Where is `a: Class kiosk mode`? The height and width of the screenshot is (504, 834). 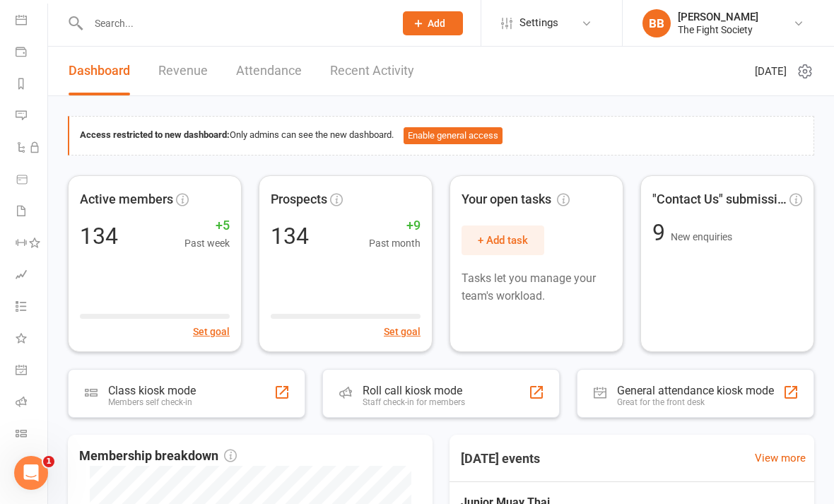
a: Class kiosk mode is located at coordinates (31, 435).